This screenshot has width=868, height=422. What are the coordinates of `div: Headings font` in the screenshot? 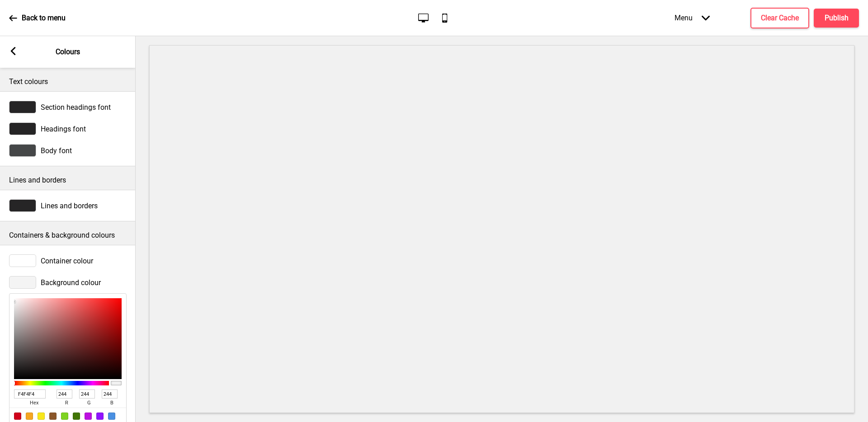 It's located at (68, 129).